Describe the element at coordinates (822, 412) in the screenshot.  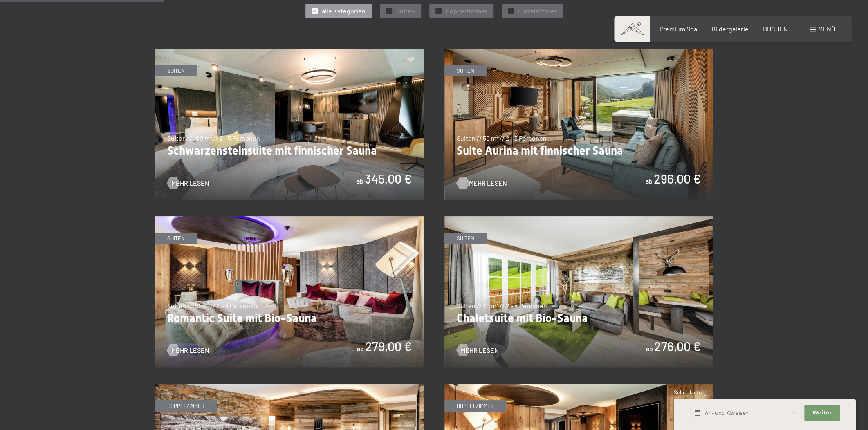
I see `span: Weiter` at that location.